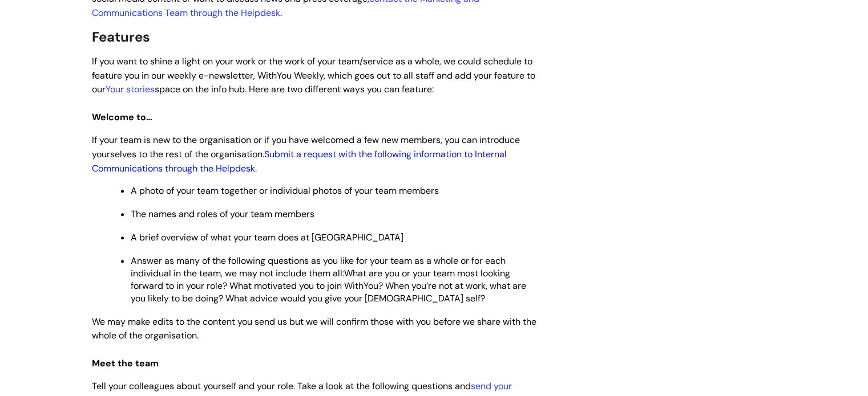 The width and height of the screenshot is (868, 396). Describe the element at coordinates (121, 37) in the screenshot. I see `span: Features` at that location.